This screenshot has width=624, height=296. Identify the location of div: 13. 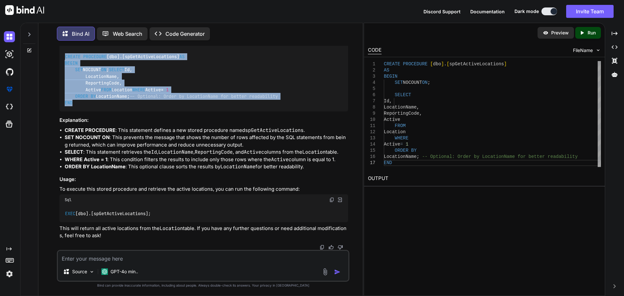
(371, 138).